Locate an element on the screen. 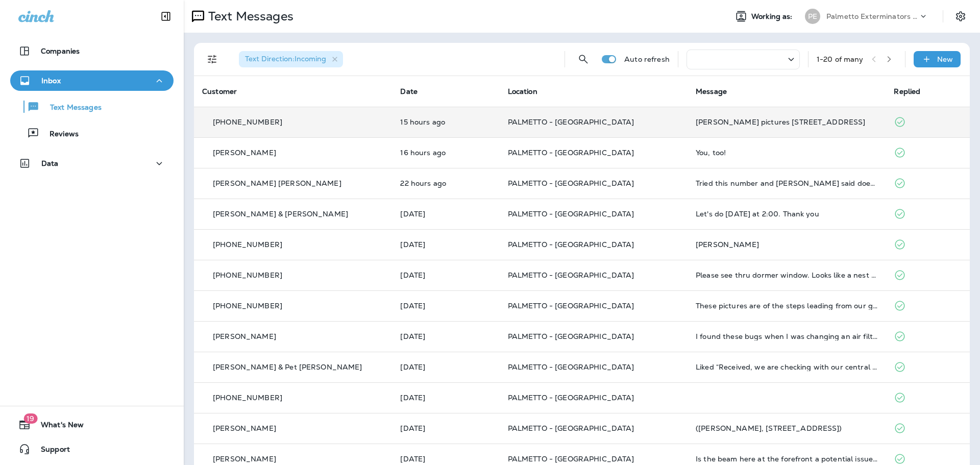 Image resolution: width=980 pixels, height=465 pixels. p: Aug 25, 2025 01:25 PM is located at coordinates (445, 428).